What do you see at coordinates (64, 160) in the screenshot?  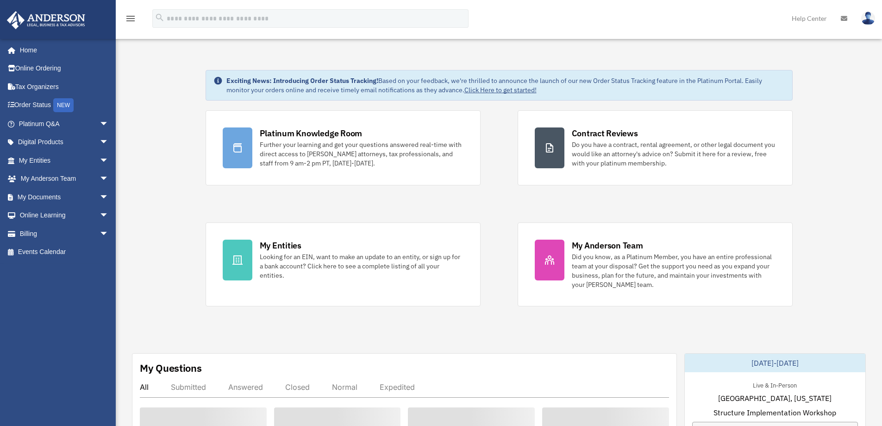 I see `a: My Entitiesarrow_drop_down` at bounding box center [64, 160].